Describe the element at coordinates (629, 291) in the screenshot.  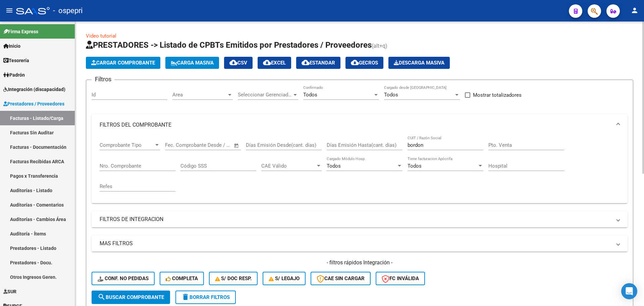
I see `div: Open Intercom Messenger` at that location.